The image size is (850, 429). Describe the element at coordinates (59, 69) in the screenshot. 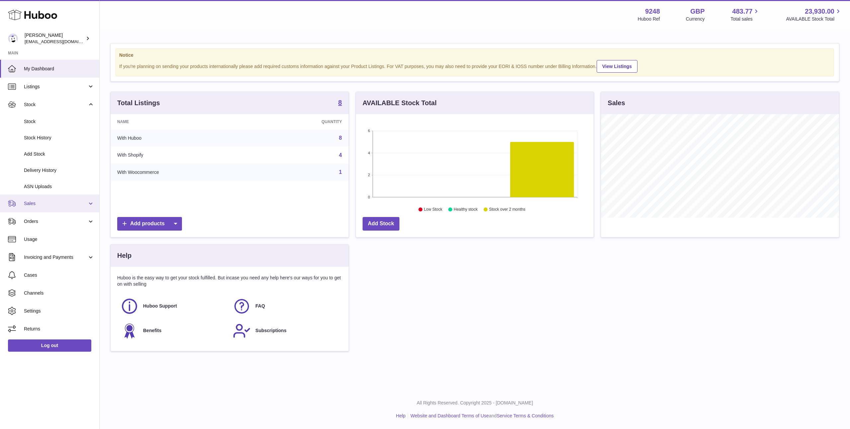

I see `span: My Dashboard` at that location.